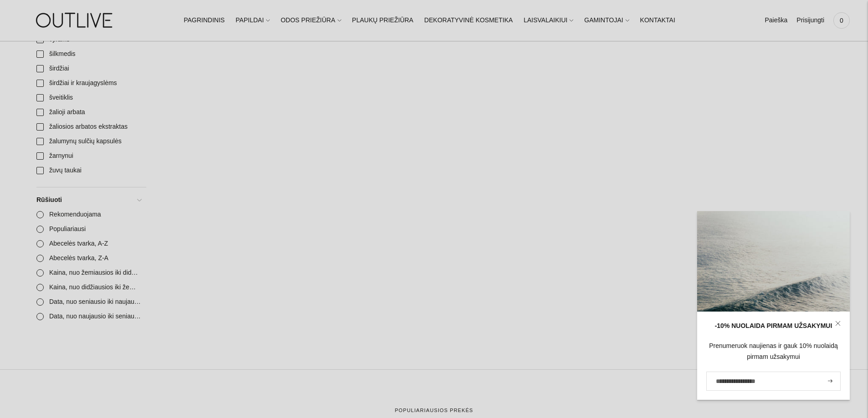  What do you see at coordinates (88, 317) in the screenshot?
I see `a: Data, nuo naujausio iki seniausio` at bounding box center [88, 317].